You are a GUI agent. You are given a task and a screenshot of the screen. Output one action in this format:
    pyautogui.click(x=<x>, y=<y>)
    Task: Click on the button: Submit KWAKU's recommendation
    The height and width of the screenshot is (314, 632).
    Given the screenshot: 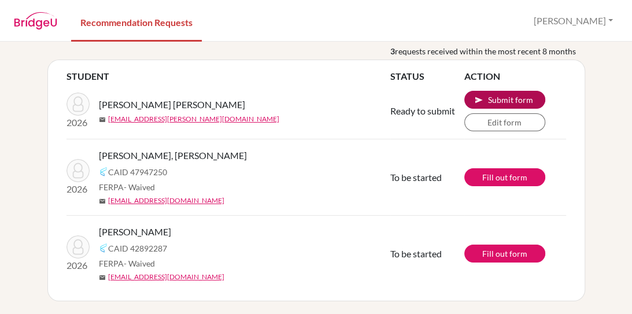 What is the action you would take?
    pyautogui.click(x=505, y=99)
    